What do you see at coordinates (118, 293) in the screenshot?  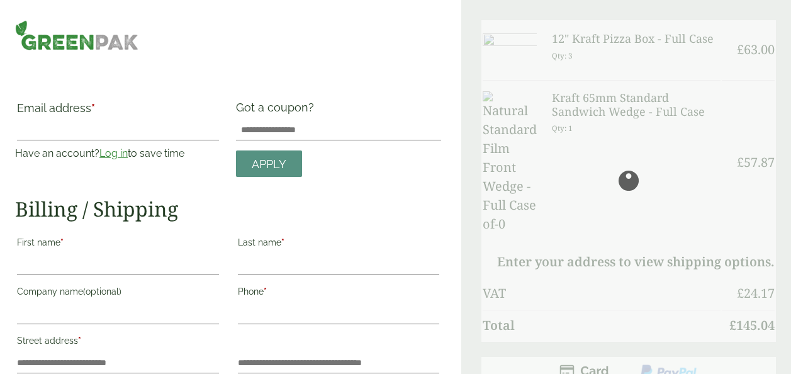 I see `label: Company name` at bounding box center [118, 293].